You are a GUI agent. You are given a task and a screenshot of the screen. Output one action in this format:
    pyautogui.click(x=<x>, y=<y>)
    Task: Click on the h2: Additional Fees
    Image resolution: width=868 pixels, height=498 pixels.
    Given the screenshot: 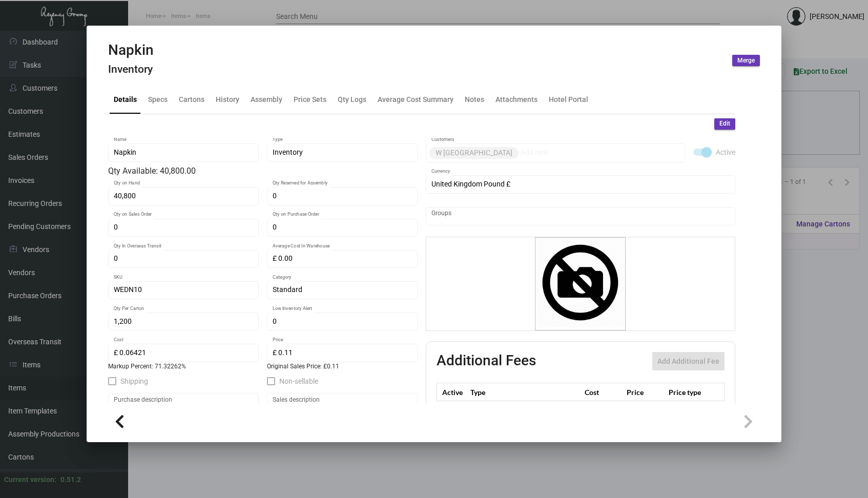 What is the action you would take?
    pyautogui.click(x=486, y=361)
    